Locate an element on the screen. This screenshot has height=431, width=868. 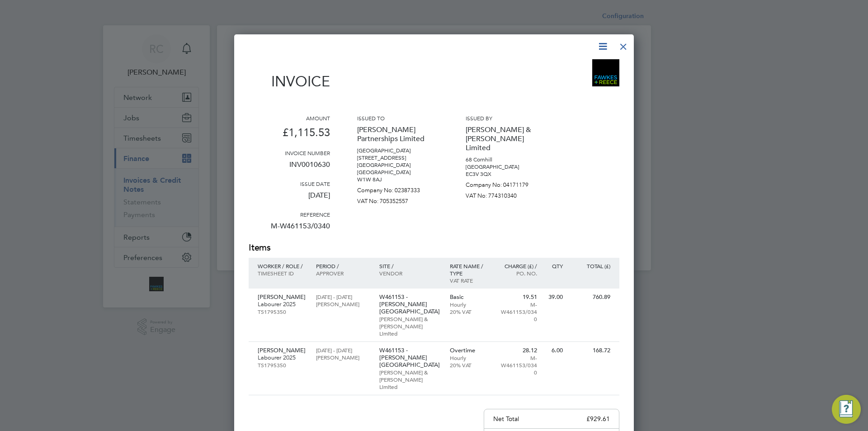
p: 39.00 is located at coordinates (554, 297).